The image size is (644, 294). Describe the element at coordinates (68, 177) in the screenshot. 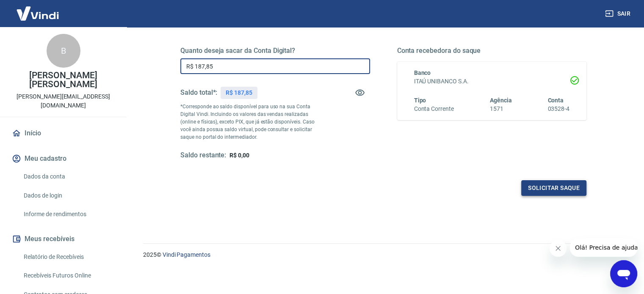

I see `a: Dados da conta` at that location.